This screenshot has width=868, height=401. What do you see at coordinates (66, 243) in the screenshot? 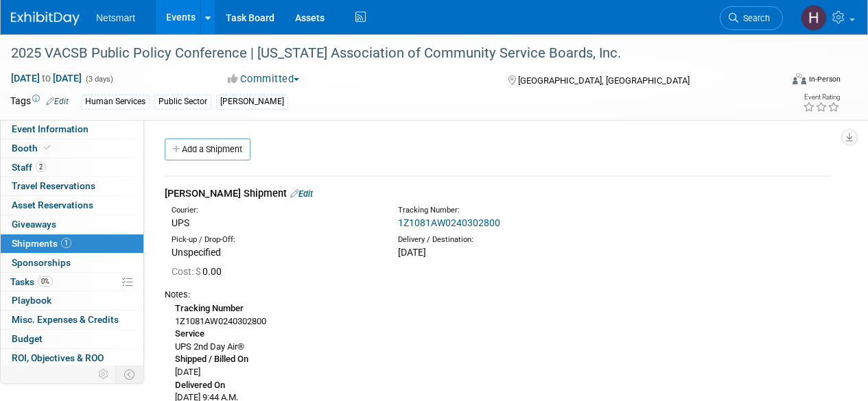
I see `span: 1` at bounding box center [66, 243].